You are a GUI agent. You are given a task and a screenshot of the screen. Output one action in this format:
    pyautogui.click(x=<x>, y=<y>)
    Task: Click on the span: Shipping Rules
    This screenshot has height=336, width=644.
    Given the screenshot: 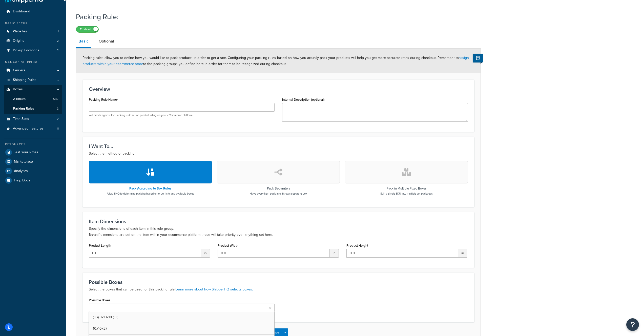 What is the action you would take?
    pyautogui.click(x=24, y=80)
    